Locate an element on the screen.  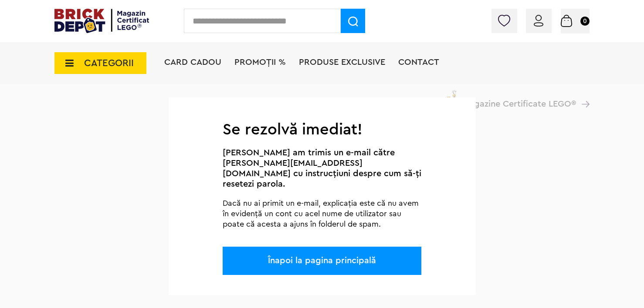
small: 0 is located at coordinates (585, 21).